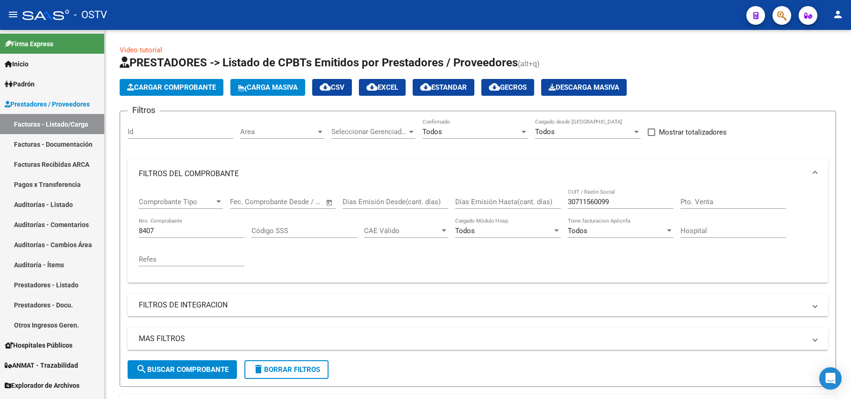 Image resolution: width=851 pixels, height=399 pixels. What do you see at coordinates (182, 370) in the screenshot?
I see `span: Buscar Comprobante` at bounding box center [182, 370].